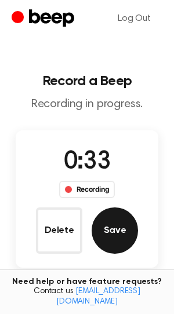 Image resolution: width=174 pixels, height=314 pixels. Describe the element at coordinates (87, 297) in the screenshot. I see `span: Contact us` at that location.